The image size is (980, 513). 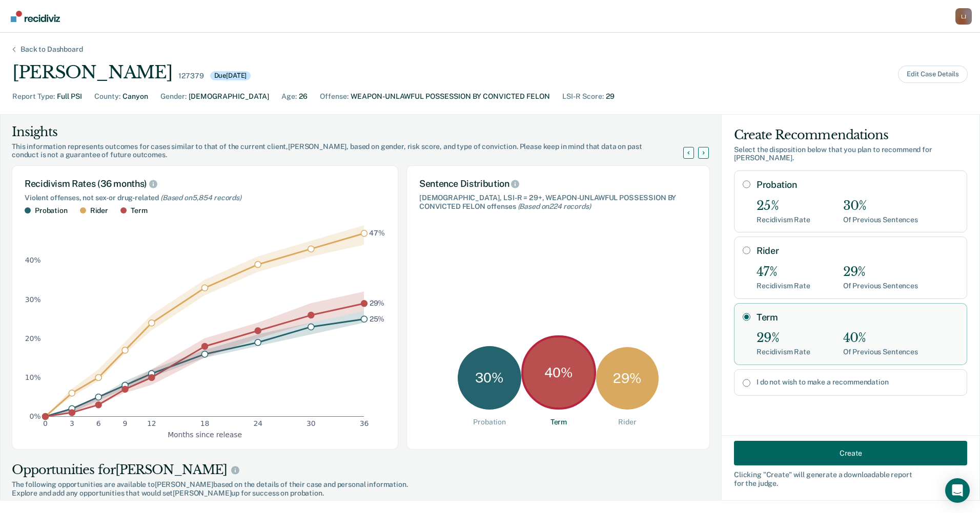 I want to click on text: 29%, so click(x=377, y=303).